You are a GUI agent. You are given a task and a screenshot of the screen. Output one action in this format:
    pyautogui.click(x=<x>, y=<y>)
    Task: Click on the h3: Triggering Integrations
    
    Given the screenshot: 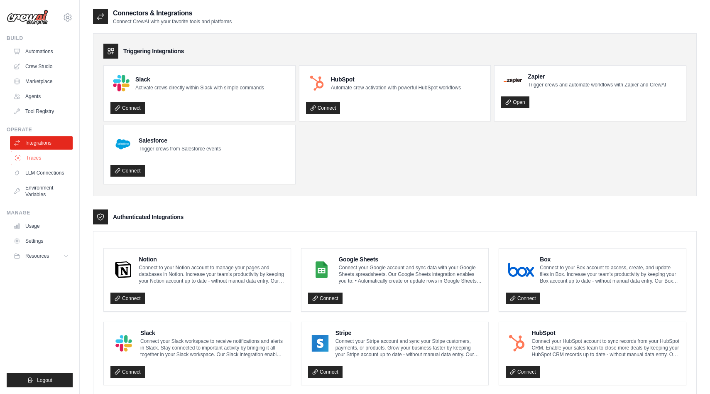 What is the action you would take?
    pyautogui.click(x=154, y=51)
    